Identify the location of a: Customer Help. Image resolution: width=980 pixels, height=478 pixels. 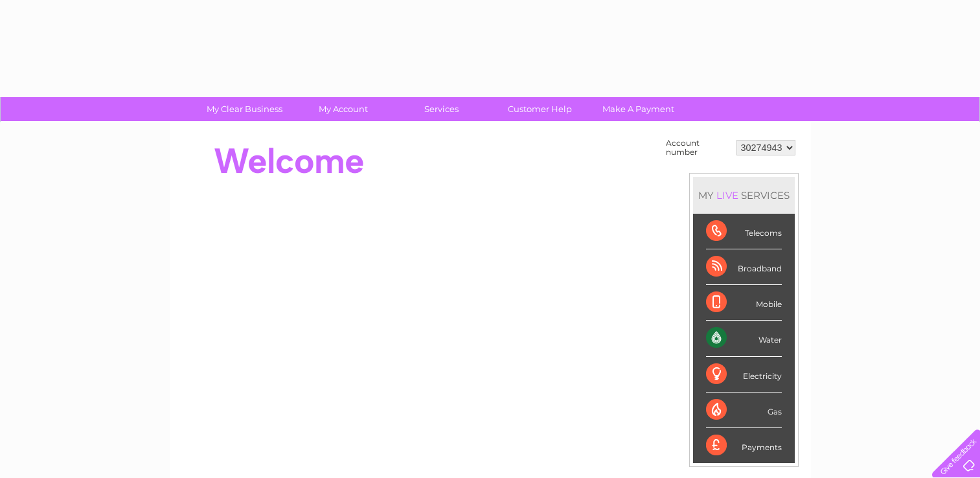
(539, 109).